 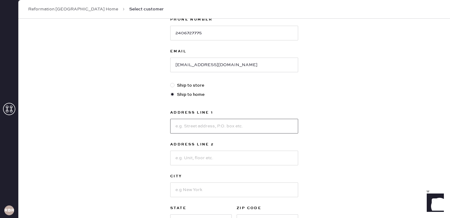 What do you see at coordinates (234, 158) in the screenshot?
I see `input: e.g. Unit, floor etc.` at bounding box center [234, 158].